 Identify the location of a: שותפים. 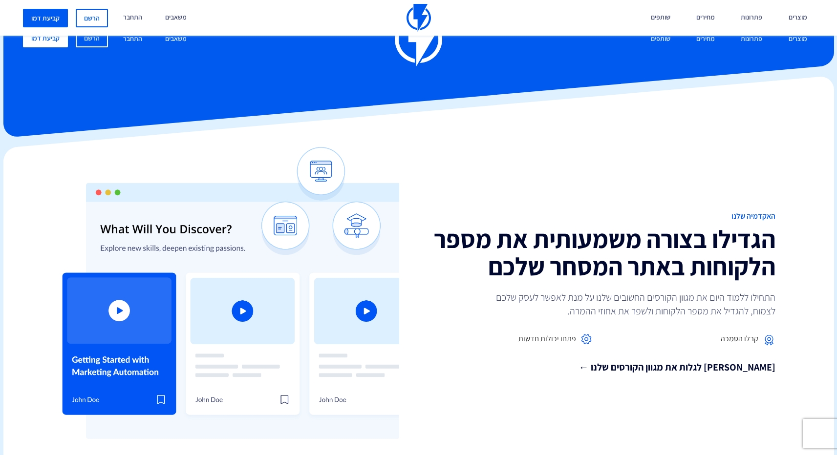
(661, 39).